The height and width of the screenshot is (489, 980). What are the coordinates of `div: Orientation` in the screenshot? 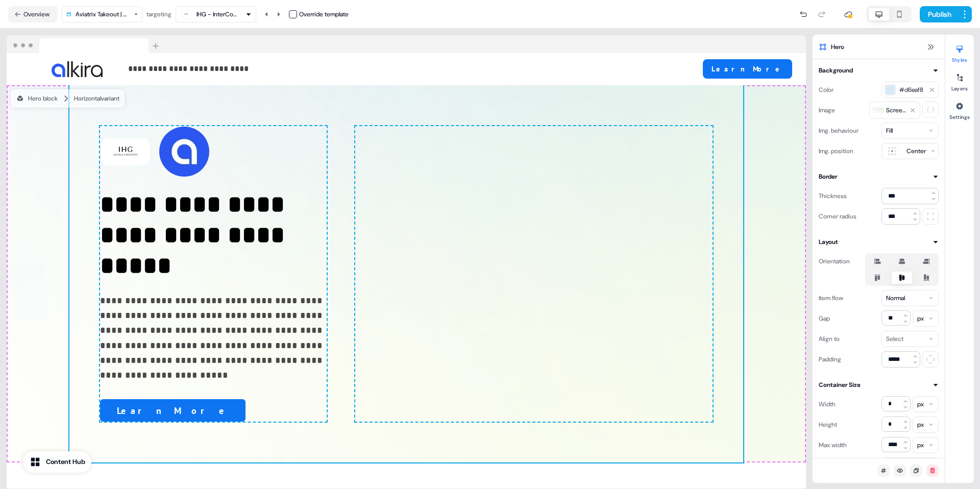 It's located at (834, 261).